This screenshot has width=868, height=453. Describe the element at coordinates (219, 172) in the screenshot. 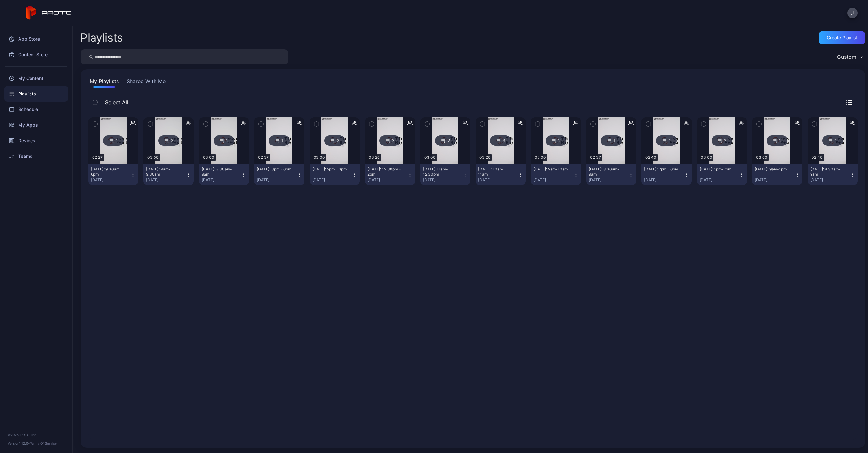

I see `div: Thursday: 8.30am-9am` at that location.